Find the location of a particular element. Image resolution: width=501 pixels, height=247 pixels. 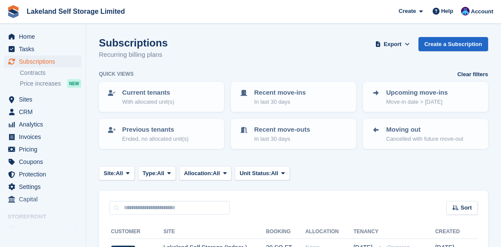

a: Lakeland Self Storage Limited is located at coordinates (76, 11).